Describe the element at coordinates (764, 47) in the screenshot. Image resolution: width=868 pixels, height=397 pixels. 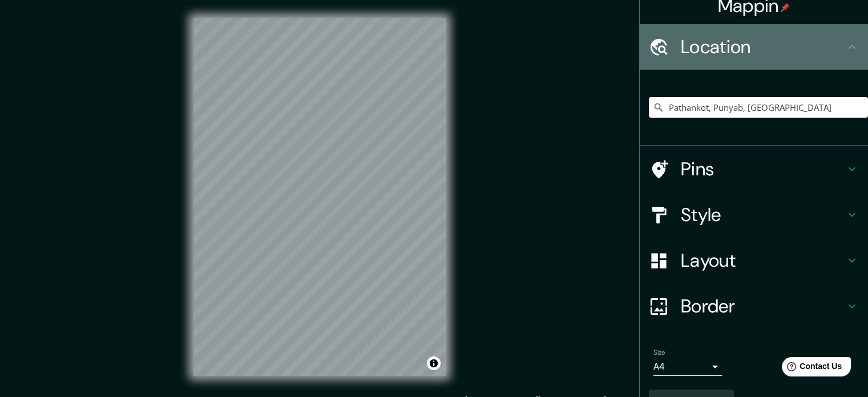
I see `h4: Location` at that location.